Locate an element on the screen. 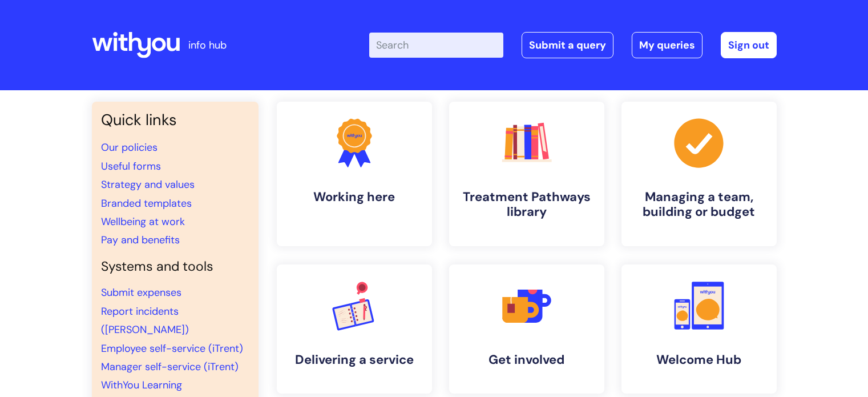 Image resolution: width=868 pixels, height=397 pixels. a: Branded templates is located at coordinates (146, 203).